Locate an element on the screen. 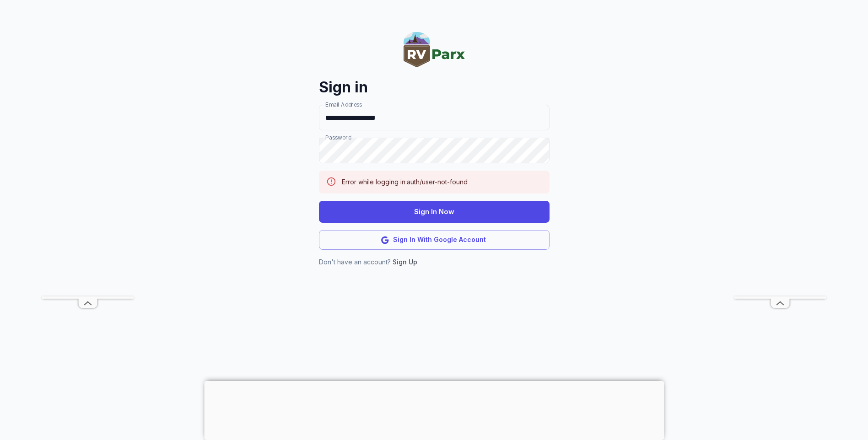  img: RVParx.com is located at coordinates (434, 50).